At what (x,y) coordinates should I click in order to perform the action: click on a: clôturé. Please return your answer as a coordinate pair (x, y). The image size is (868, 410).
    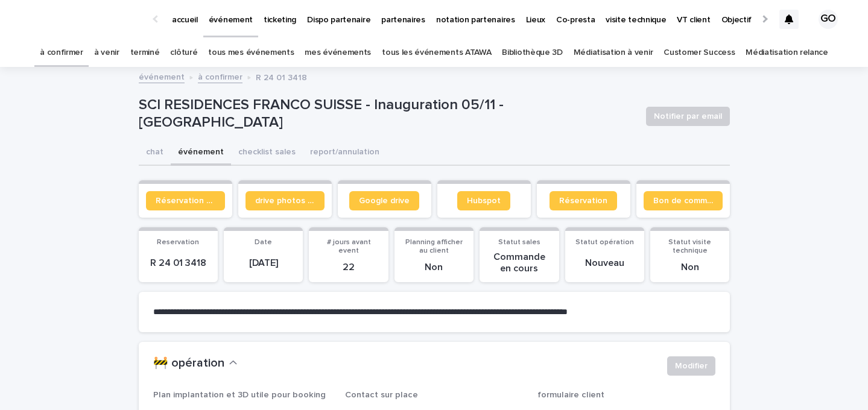
    Looking at the image, I should click on (183, 52).